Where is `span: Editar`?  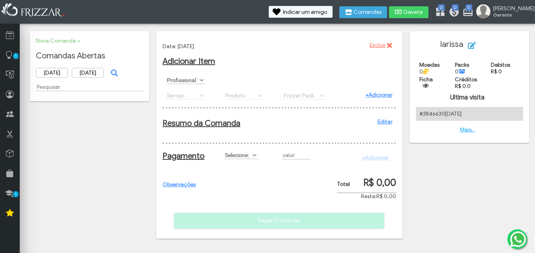
span: Editar is located at coordinates (485, 45).